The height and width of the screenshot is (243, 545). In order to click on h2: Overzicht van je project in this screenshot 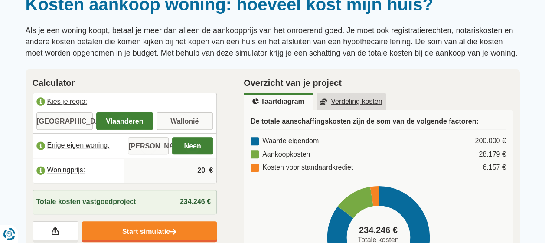, I will do `click(378, 83)`.